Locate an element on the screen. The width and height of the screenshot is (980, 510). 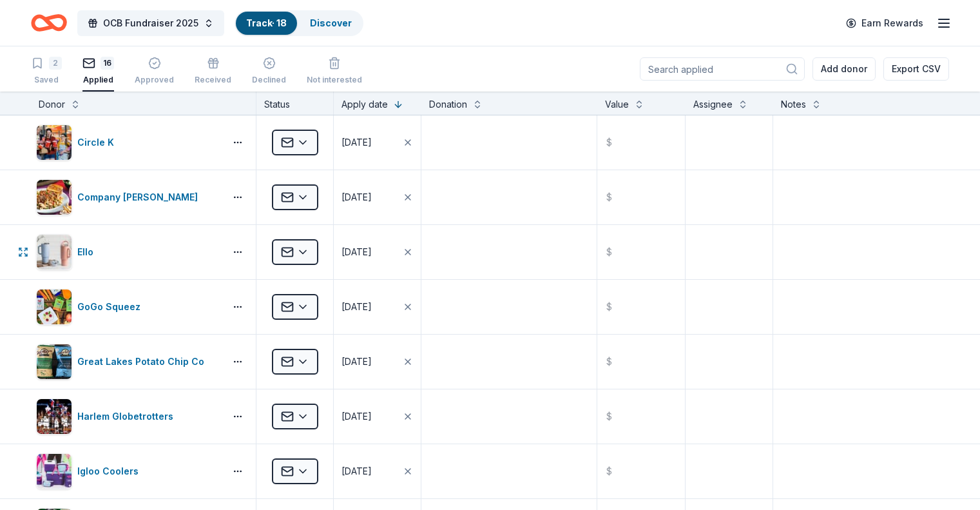
div: Received is located at coordinates (212, 80).